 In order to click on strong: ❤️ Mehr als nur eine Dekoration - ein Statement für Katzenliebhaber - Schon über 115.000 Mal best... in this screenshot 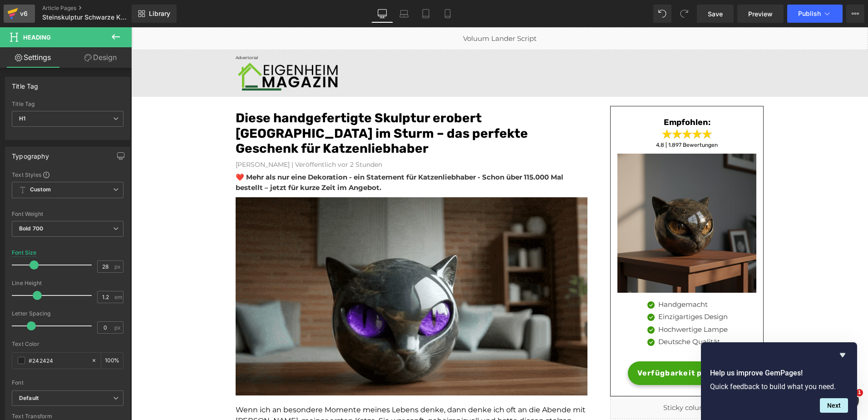, I will do `click(268, 155)`.